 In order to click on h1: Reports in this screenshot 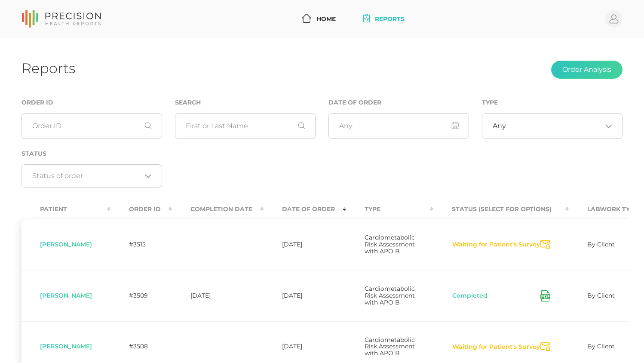, I will do `click(48, 68)`.